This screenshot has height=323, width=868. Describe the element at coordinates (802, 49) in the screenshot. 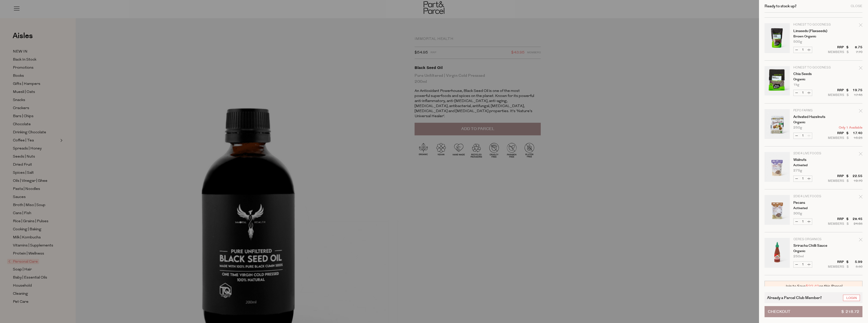

I see `input: QTY Linseeds (Flaxseeds)` at that location.